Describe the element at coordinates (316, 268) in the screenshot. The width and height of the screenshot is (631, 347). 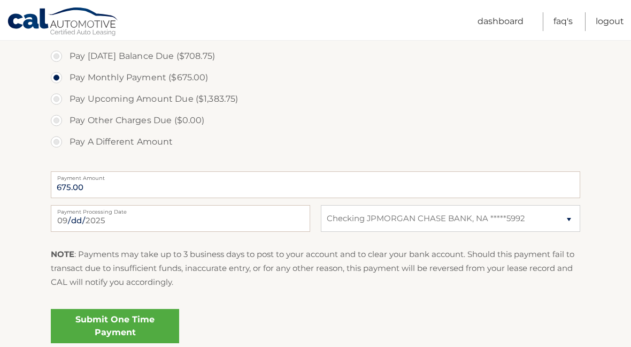
I see `p: : Payments may take up to 3 business days to post to your account and to clear your bank account....` at that location.